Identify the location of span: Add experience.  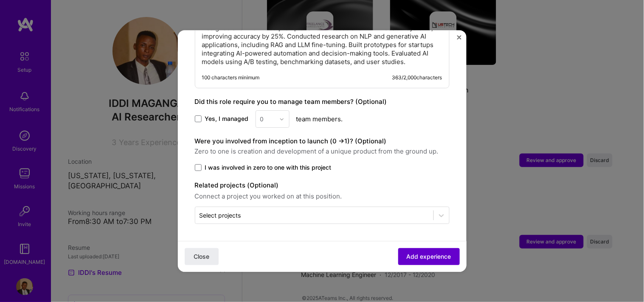
(429, 257).